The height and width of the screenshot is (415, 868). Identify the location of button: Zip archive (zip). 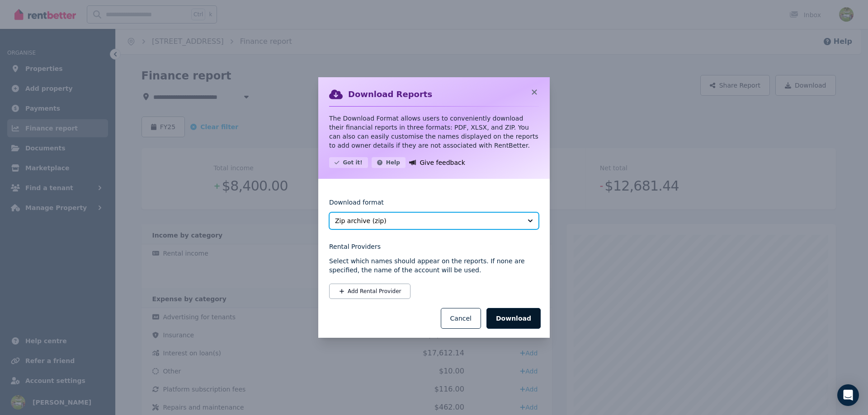
(434, 221).